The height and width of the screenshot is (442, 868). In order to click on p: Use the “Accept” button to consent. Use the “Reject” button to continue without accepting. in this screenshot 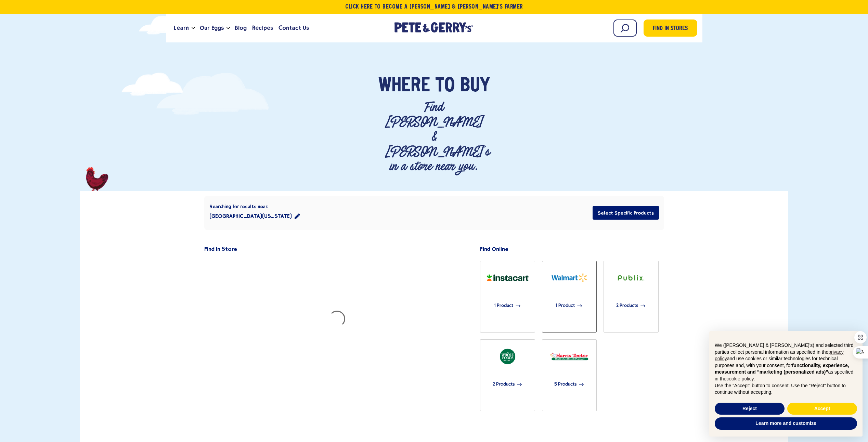, I will do `click(786, 389)`.